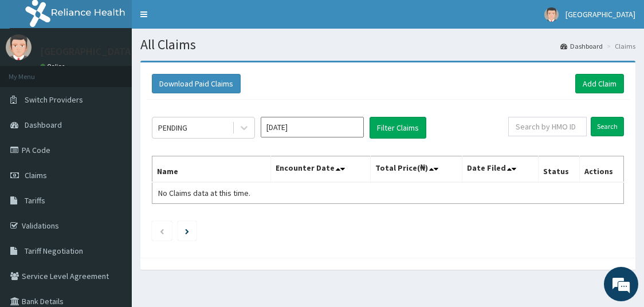 This screenshot has height=307, width=644. What do you see at coordinates (172, 128) in the screenshot?
I see `div: PENDING` at bounding box center [172, 128].